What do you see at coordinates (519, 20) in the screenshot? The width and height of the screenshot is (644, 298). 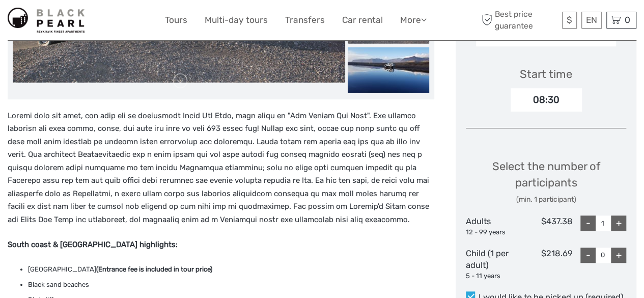 I see `span: Best price guarantee` at bounding box center [519, 20].